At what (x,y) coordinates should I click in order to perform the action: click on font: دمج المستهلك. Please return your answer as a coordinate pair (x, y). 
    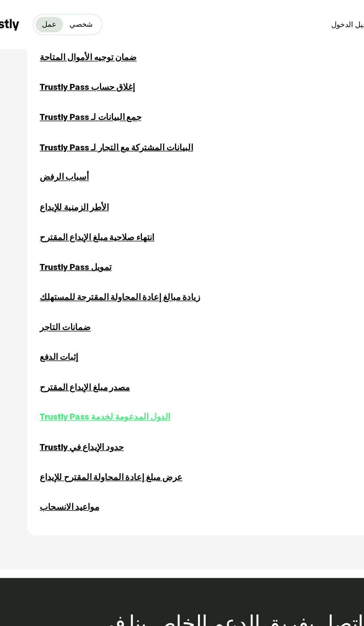
    Looking at the image, I should click on (252, 608).